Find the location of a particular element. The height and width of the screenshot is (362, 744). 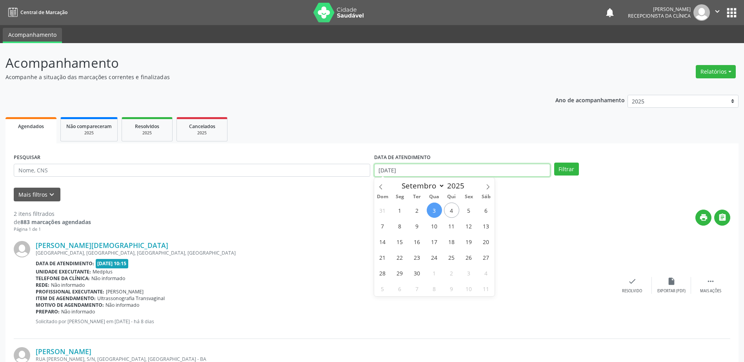

a: Central de Marcação is located at coordinates (36, 12).